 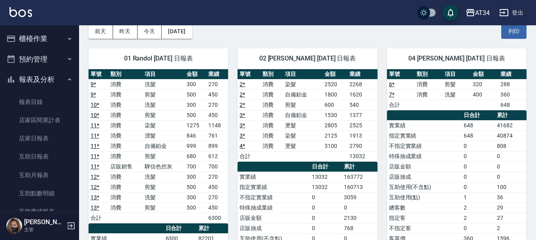 I want to click on a: 店家日報表, so click(x=40, y=138).